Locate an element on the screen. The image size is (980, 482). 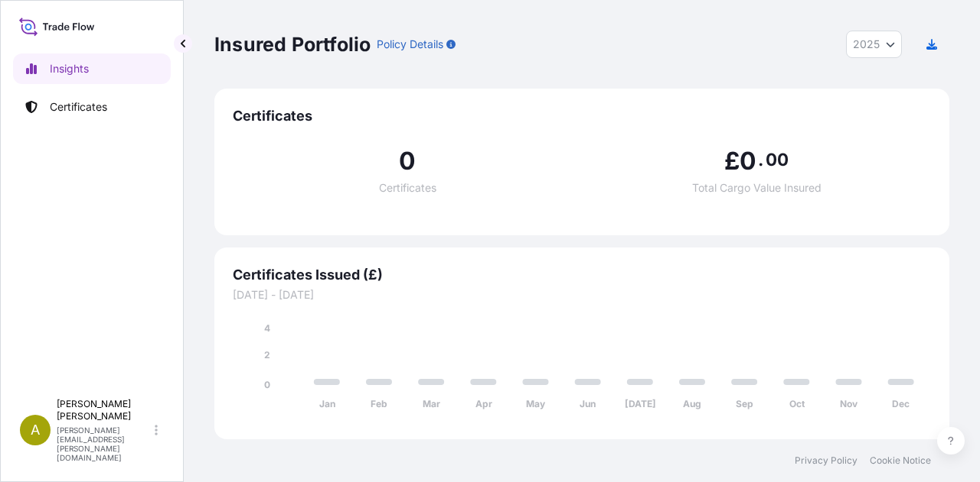
tspan: May is located at coordinates (536, 403).